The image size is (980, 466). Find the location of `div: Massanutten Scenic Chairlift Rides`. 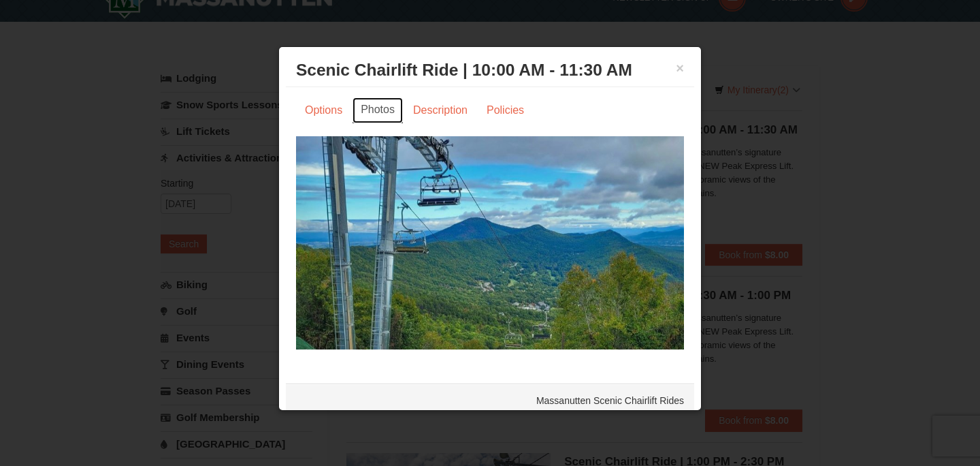

div: Massanutten Scenic Chairlift Rides is located at coordinates (490, 401).